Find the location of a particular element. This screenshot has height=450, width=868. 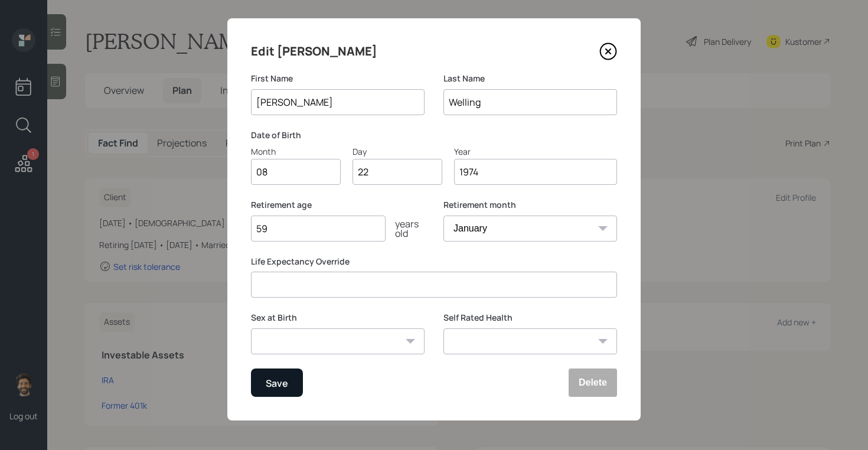

div: Year is located at coordinates (535, 151).